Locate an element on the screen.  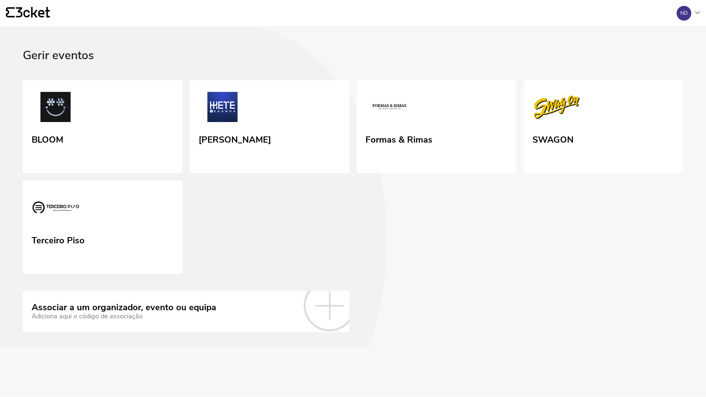
div: BLOOM is located at coordinates (47, 139).